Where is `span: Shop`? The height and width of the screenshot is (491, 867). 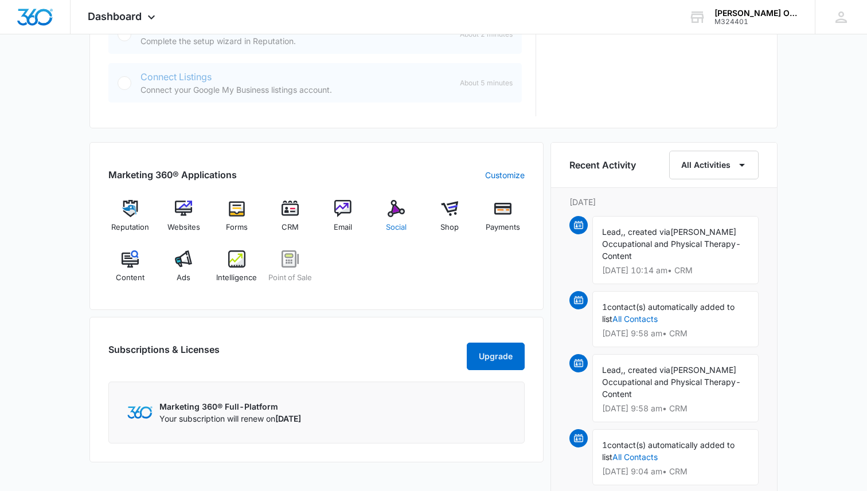 span: Shop is located at coordinates (449, 228).